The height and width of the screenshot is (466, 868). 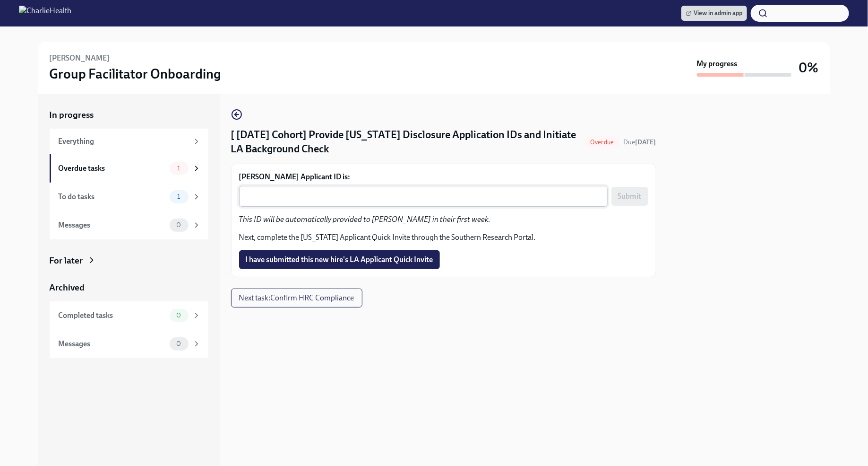 What do you see at coordinates (296, 298) in the screenshot?
I see `a: Next task:Confirm HRC Compliance` at bounding box center [296, 298].